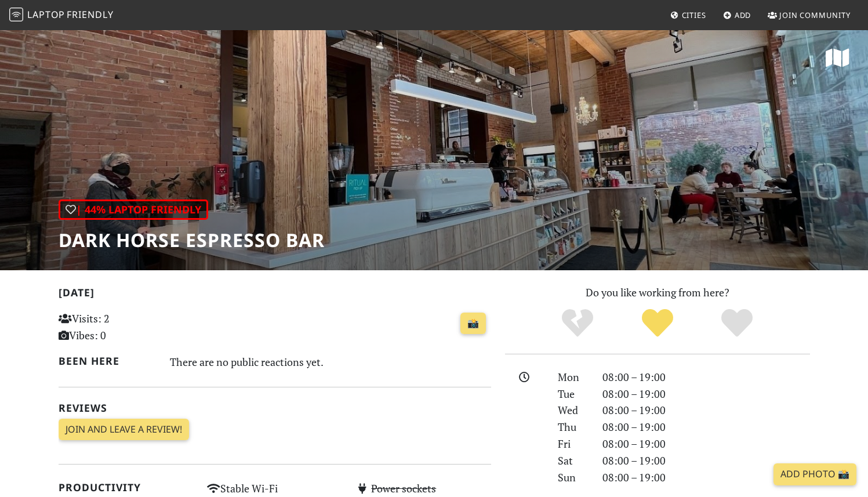 The height and width of the screenshot is (497, 868). What do you see at coordinates (107, 361) in the screenshot?
I see `h2: Been here` at bounding box center [107, 361].